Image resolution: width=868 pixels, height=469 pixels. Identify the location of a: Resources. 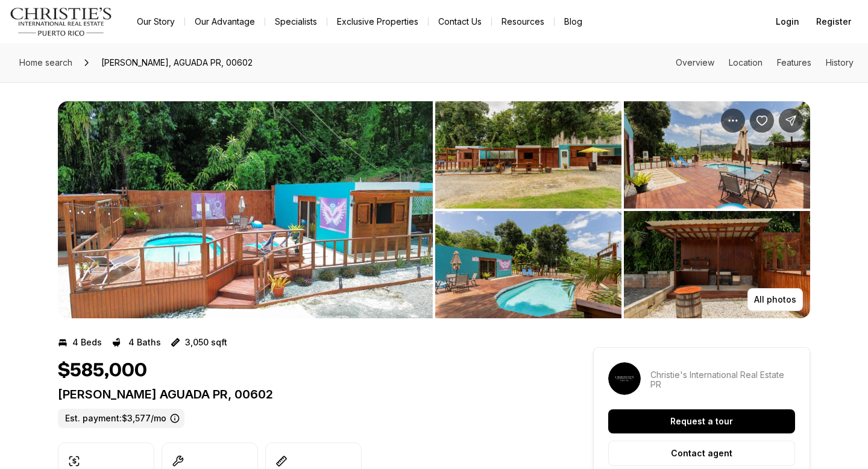
(523, 22).